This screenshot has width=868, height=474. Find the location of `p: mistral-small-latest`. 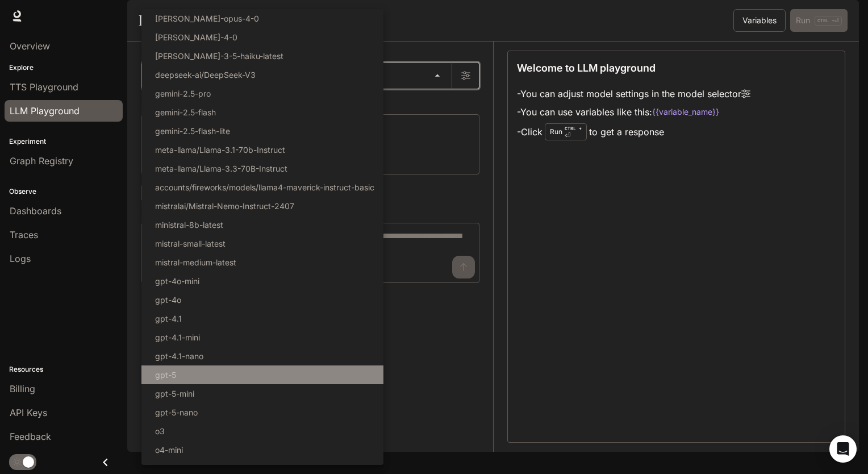

p: mistral-small-latest is located at coordinates (190, 244).